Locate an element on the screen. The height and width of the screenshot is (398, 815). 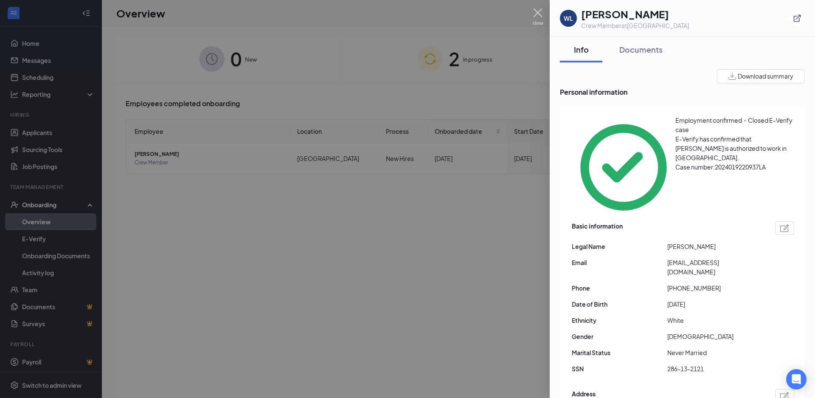
button: ExternalLink is located at coordinates (797, 18).